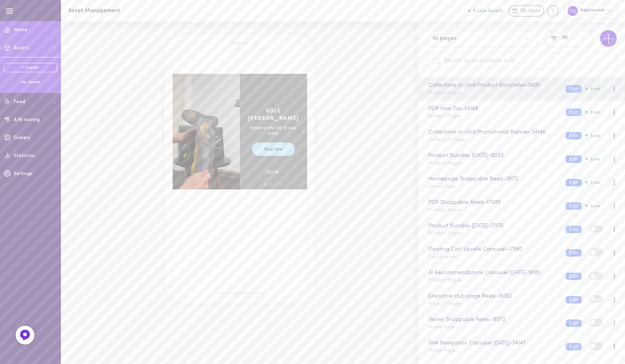 The image size is (625, 364). What do you see at coordinates (492, 109) in the screenshot?
I see `div: PDP How Tos - 34148` at bounding box center [492, 109].